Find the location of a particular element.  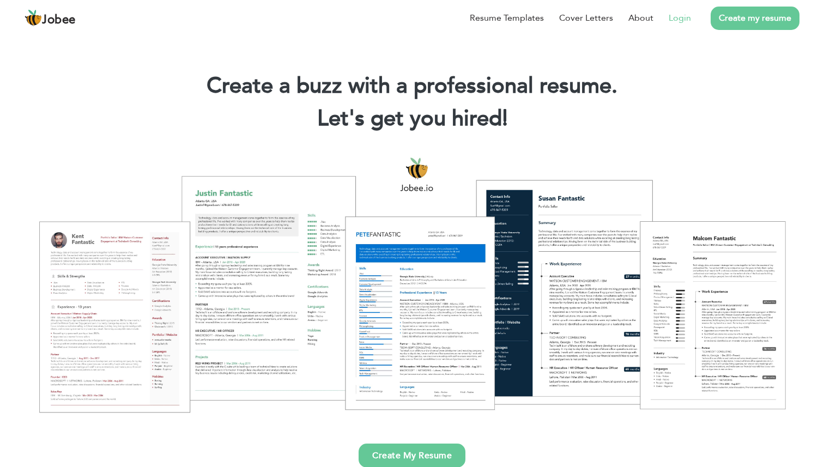

a: Resume Templates is located at coordinates (507, 18).